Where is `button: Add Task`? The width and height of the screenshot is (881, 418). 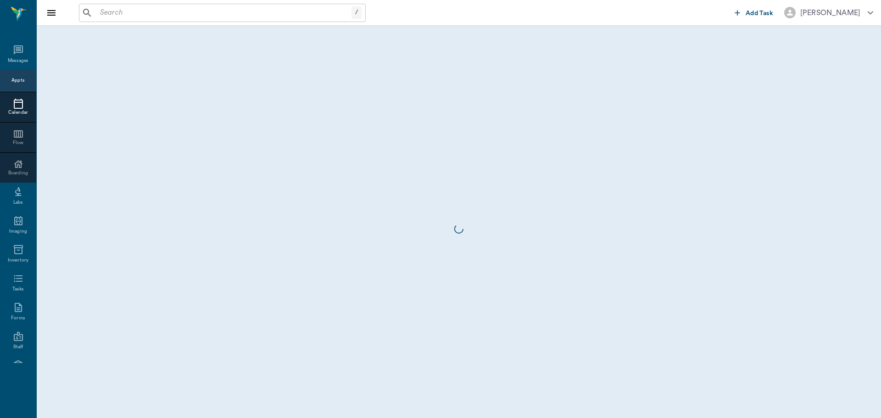
button: Add Task is located at coordinates (754, 12).